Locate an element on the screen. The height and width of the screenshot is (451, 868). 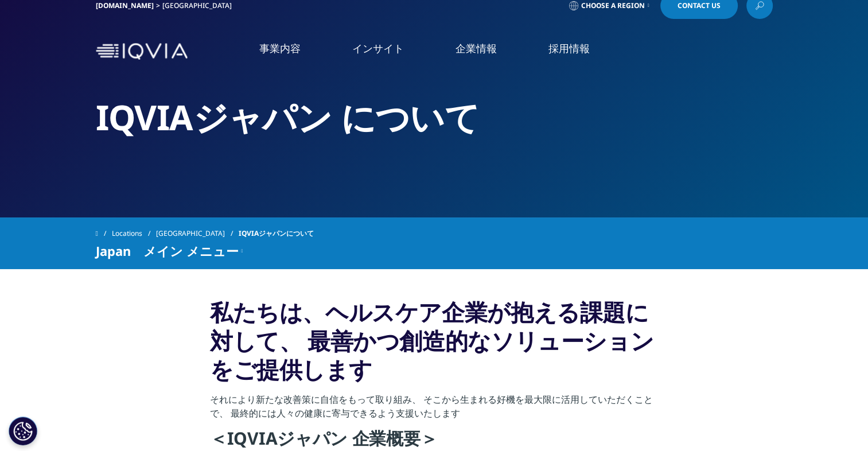
a: 採用情報 is located at coordinates (569, 48).